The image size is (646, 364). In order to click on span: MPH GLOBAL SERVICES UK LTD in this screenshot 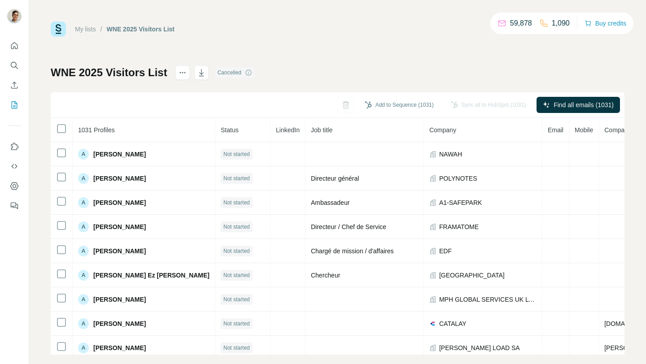, I will do `click(488, 300)`.